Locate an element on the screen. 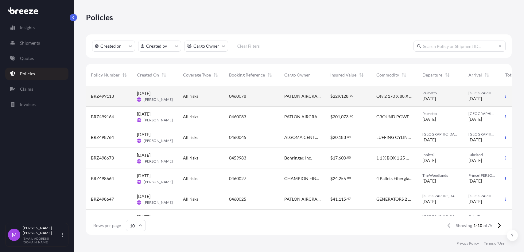 The height and width of the screenshot is (252, 524). span: 4 Pallets Fiberglass Elbows 77 X 48 X 48 2320 Lbs is located at coordinates (394, 178).